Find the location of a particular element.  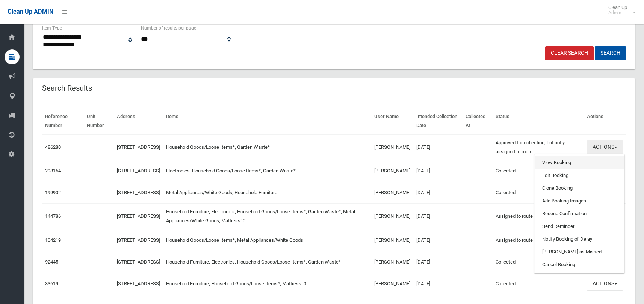

th: Collected At is located at coordinates (477, 121).